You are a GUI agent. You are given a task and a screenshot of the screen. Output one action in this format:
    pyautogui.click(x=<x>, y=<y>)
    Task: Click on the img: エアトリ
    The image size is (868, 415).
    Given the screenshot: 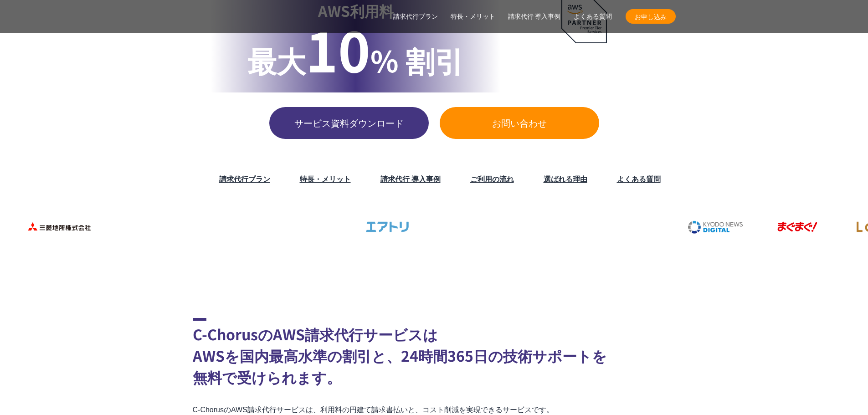 What is the action you would take?
    pyautogui.click(x=387, y=227)
    